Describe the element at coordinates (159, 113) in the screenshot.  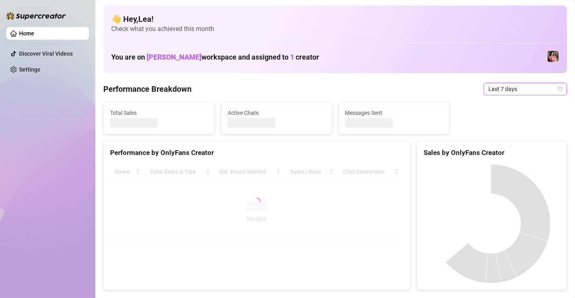
I see `span: Total Sales` at that location.